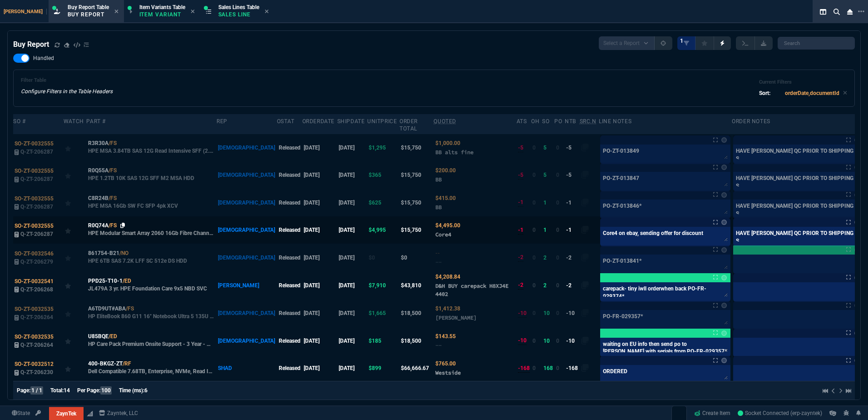 The height and width of the screenshot is (420, 868). Describe the element at coordinates (588, 122) in the screenshot. I see `abbr: Quote Sourcing Notes` at that location.